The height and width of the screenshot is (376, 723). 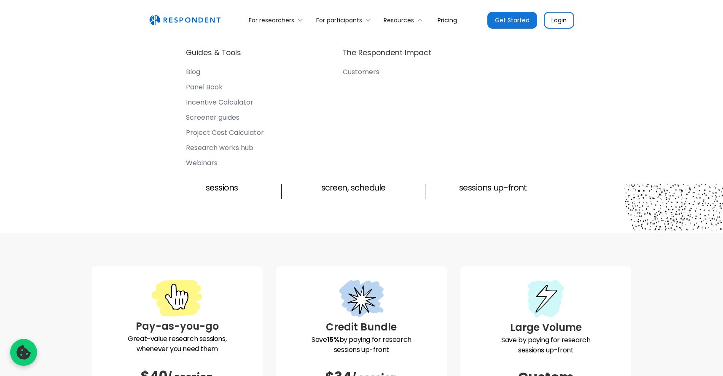 What do you see at coordinates (225, 89) in the screenshot?
I see `a: Panel Book` at bounding box center [225, 89].